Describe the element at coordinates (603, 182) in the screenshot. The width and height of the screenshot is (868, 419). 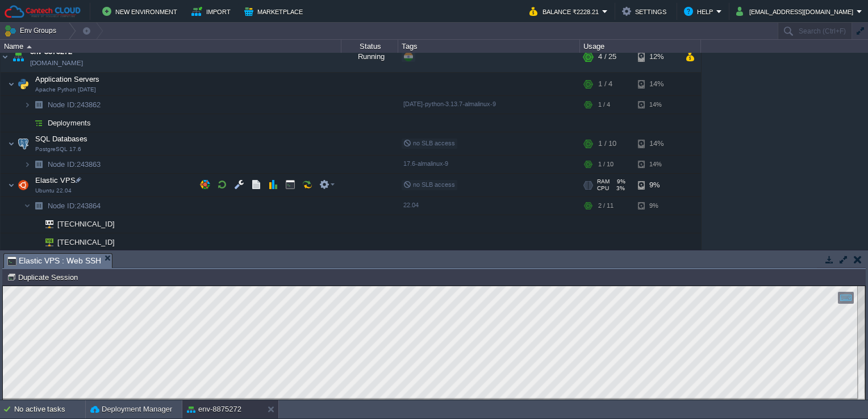
I see `span: RAM` at that location.